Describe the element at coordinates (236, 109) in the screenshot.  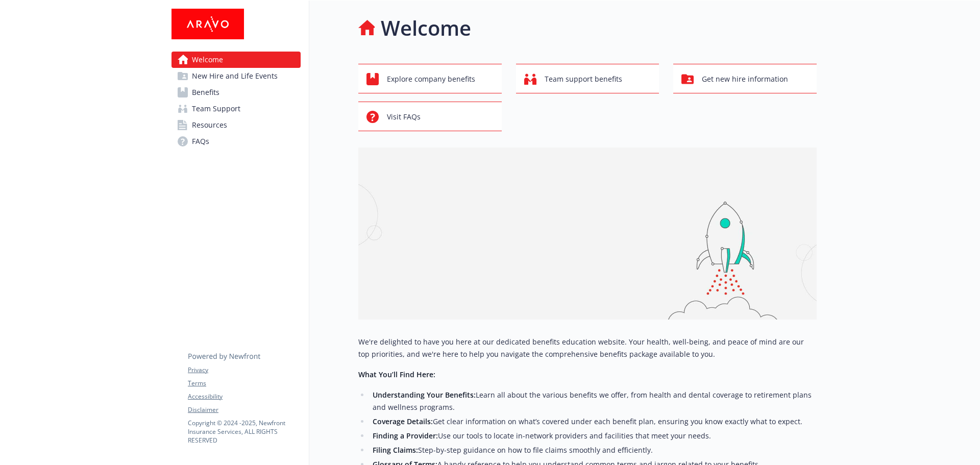
I see `a: Team Support` at that location.